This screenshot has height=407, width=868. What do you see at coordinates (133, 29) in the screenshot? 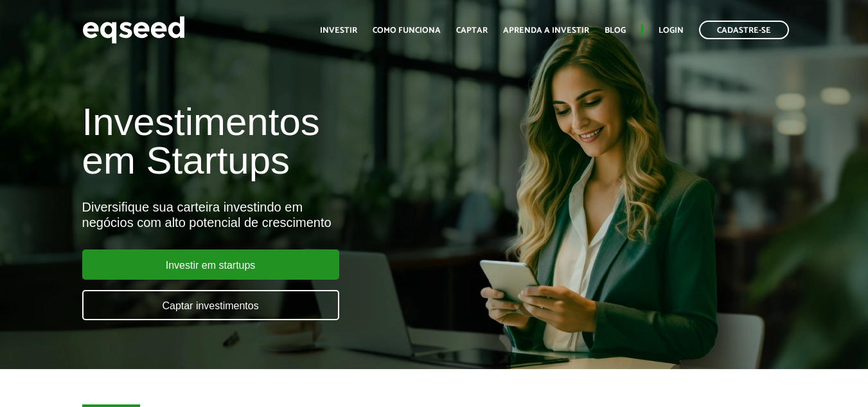
I see `img: EqSeed` at bounding box center [133, 29].